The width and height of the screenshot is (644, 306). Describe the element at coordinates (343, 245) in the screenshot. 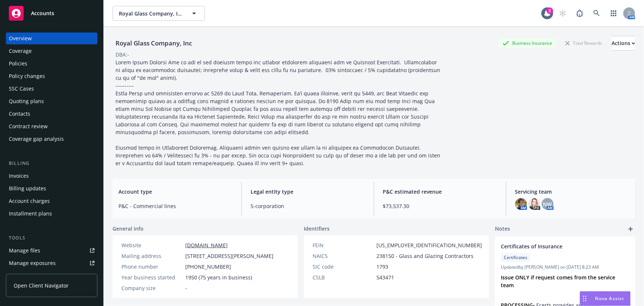

I see `div: FEIN` at that location.